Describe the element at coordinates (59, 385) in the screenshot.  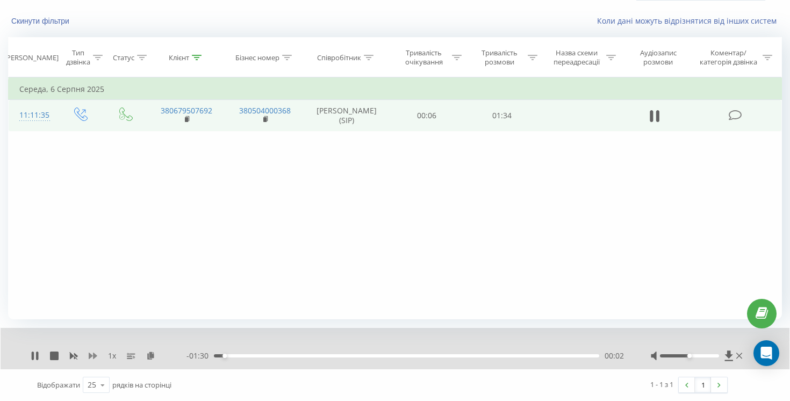
I see `span: Відображати` at that location.